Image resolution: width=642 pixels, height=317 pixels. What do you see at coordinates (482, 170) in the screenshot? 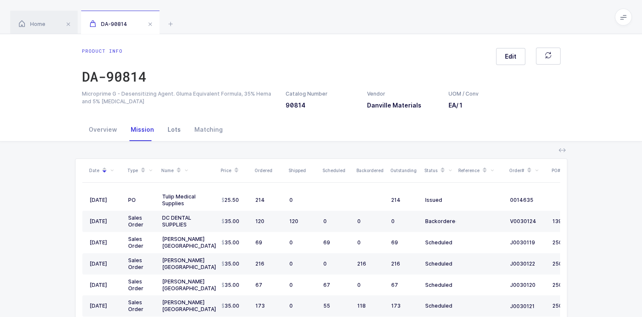
I see `div: Reference` at bounding box center [482, 170].